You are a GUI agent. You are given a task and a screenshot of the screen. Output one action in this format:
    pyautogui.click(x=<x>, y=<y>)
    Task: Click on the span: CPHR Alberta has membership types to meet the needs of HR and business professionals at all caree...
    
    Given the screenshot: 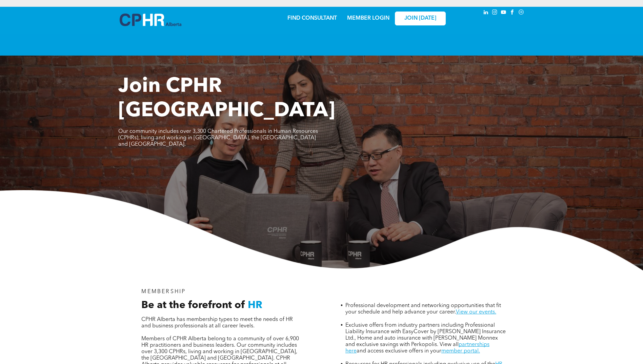 What is the action you would take?
    pyautogui.click(x=217, y=323)
    